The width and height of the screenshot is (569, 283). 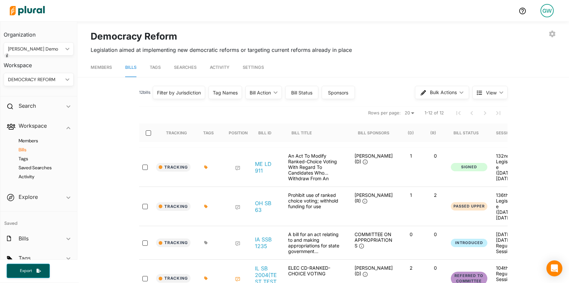 I want to click on h2: Explore, so click(x=28, y=197).